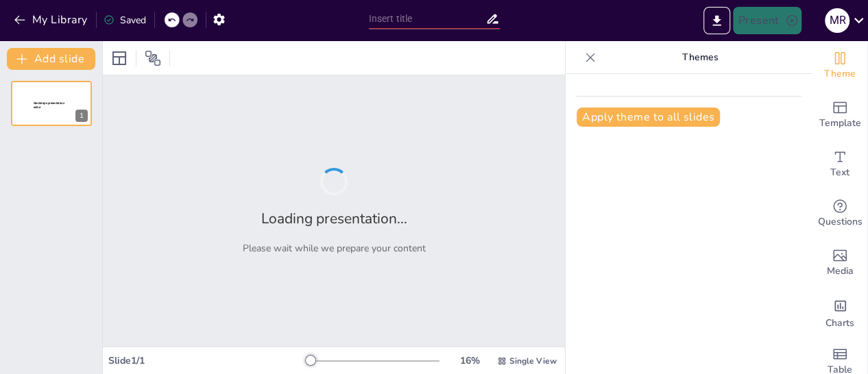  I want to click on span: Media, so click(840, 272).